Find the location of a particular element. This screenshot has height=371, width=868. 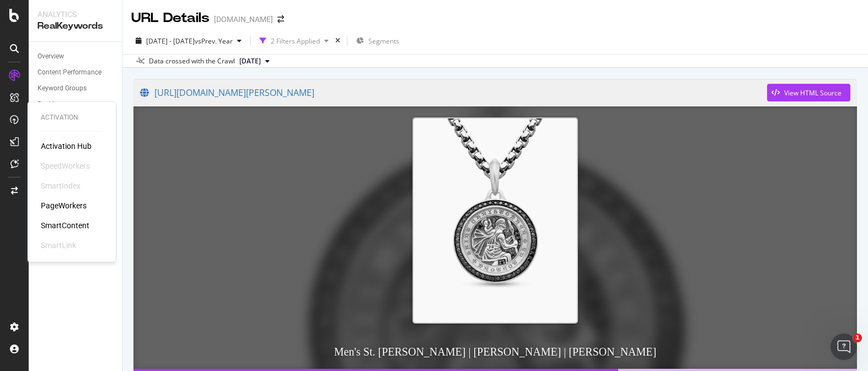

div: 2 Filters Applied is located at coordinates (295, 41).